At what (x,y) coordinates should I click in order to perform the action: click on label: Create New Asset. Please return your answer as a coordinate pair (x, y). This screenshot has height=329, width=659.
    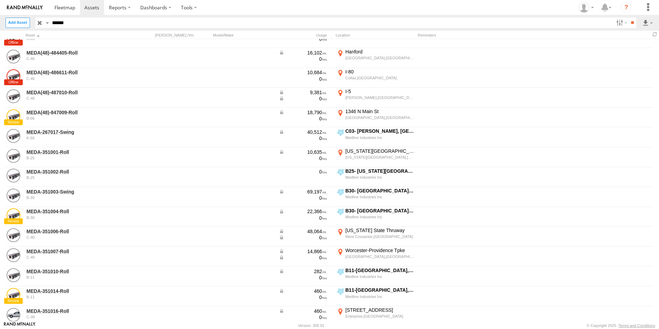
    Looking at the image, I should click on (18, 22).